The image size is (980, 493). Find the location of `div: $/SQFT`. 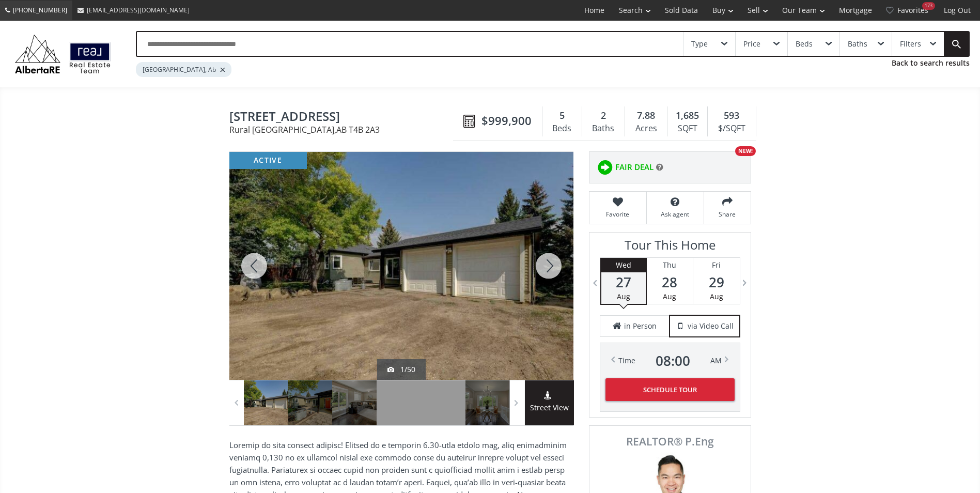

div: $/SQFT is located at coordinates (732, 129).